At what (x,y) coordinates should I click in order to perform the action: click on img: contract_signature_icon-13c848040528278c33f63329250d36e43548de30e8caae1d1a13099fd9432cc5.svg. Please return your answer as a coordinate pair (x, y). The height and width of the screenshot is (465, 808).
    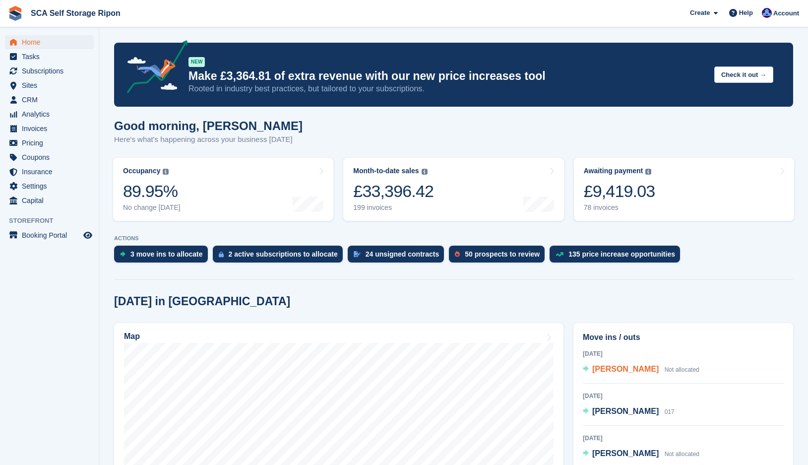
    Looking at the image, I should click on (357, 254).